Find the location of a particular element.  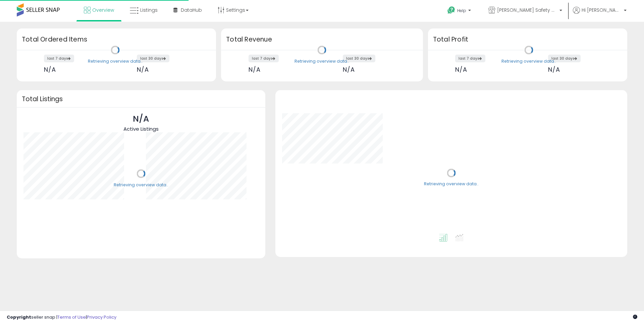

span: Help is located at coordinates (461, 10).